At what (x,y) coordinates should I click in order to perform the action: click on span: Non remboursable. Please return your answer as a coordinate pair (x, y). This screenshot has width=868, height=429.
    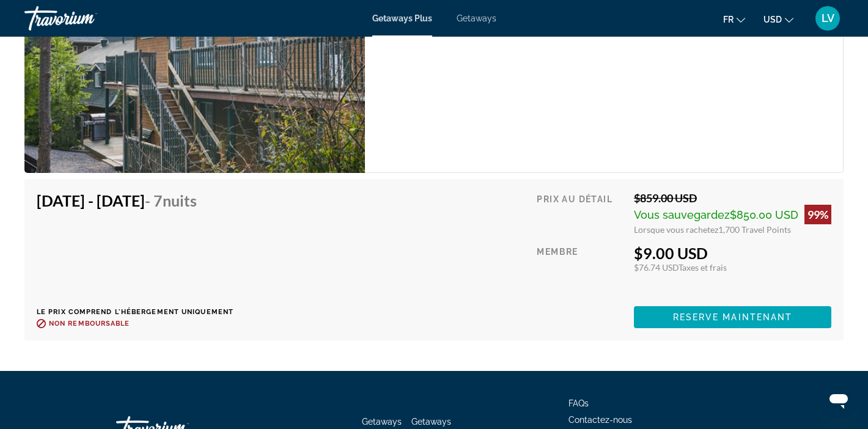
    Looking at the image, I should click on (89, 323).